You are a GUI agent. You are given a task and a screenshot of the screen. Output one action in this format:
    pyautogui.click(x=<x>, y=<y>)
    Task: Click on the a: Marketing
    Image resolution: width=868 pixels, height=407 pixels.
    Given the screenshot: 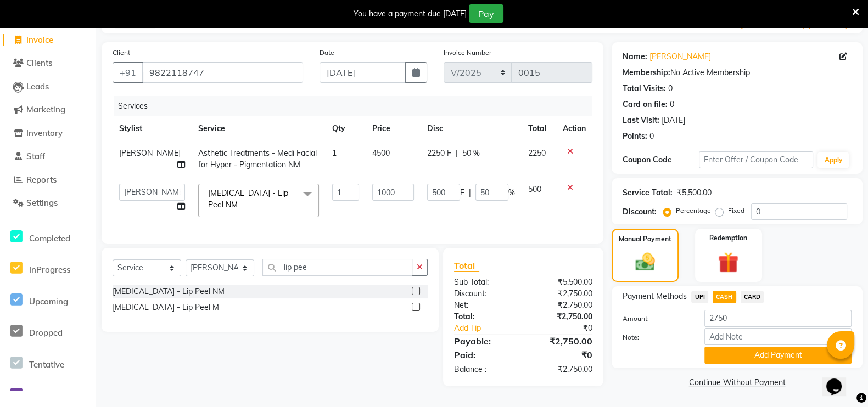 What is the action you would take?
    pyautogui.click(x=47, y=110)
    